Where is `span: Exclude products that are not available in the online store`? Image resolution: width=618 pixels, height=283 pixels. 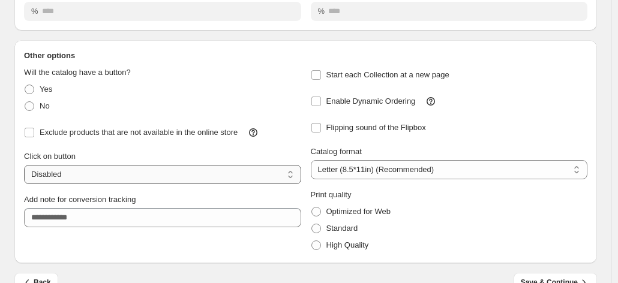
span: Exclude products that are not available in the online store is located at coordinates (139, 132).